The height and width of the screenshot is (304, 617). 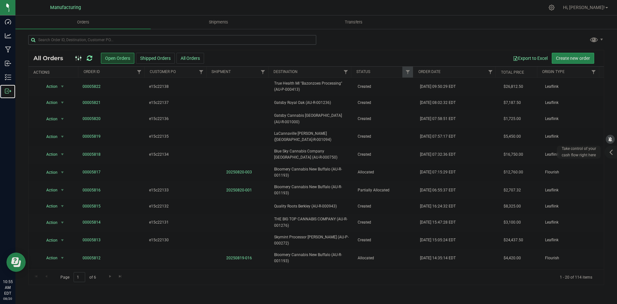 I want to click on span: $4,420.00, so click(x=512, y=258).